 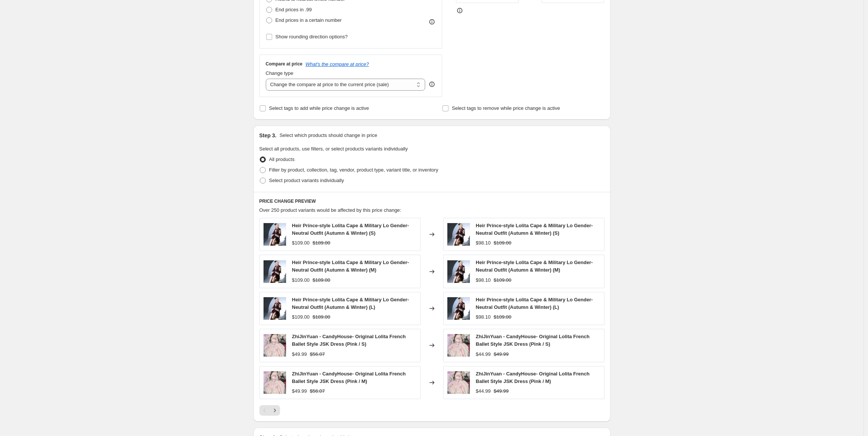 I want to click on nav: Pagination, so click(x=270, y=410).